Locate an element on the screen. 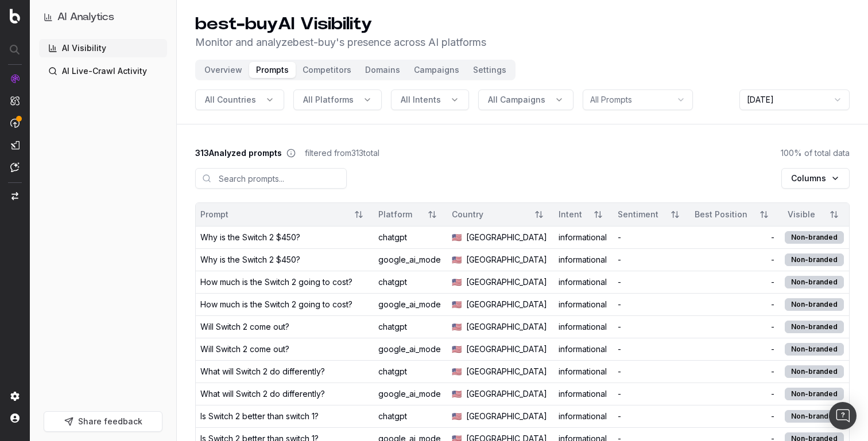 The width and height of the screenshot is (868, 441). img: Studio is located at coordinates (15, 145).